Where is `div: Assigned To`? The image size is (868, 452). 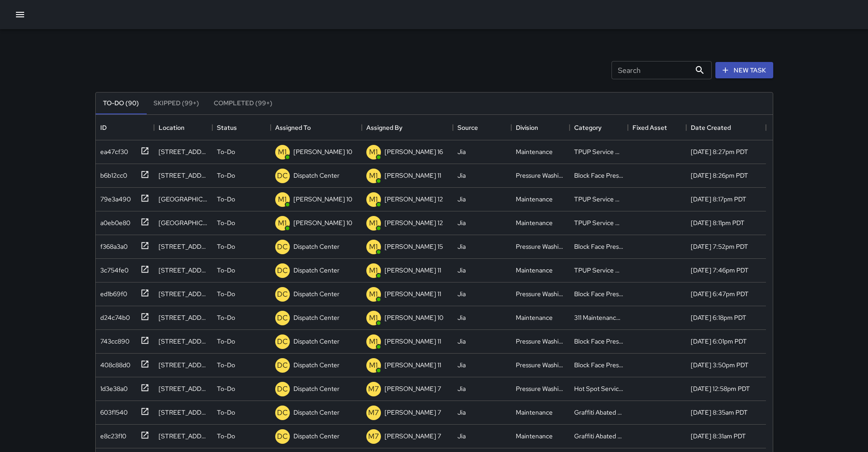
div: Assigned To is located at coordinates (316, 128).